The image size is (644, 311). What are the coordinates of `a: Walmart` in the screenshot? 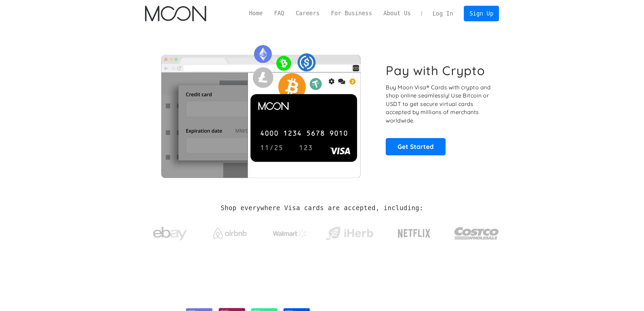 It's located at (289, 232).